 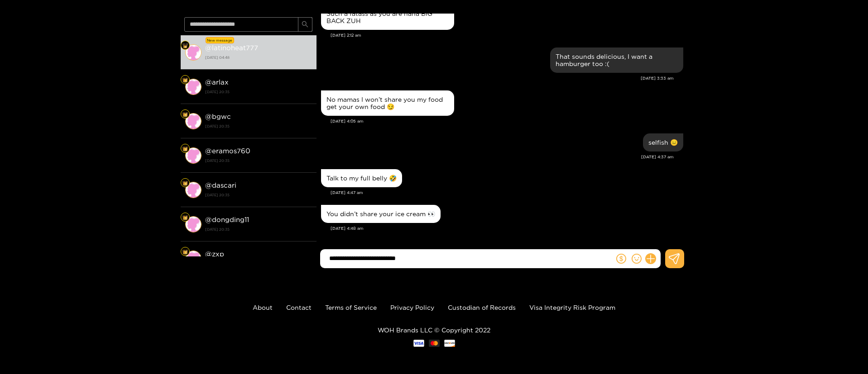 I want to click on div: selfish 😑, so click(x=663, y=143).